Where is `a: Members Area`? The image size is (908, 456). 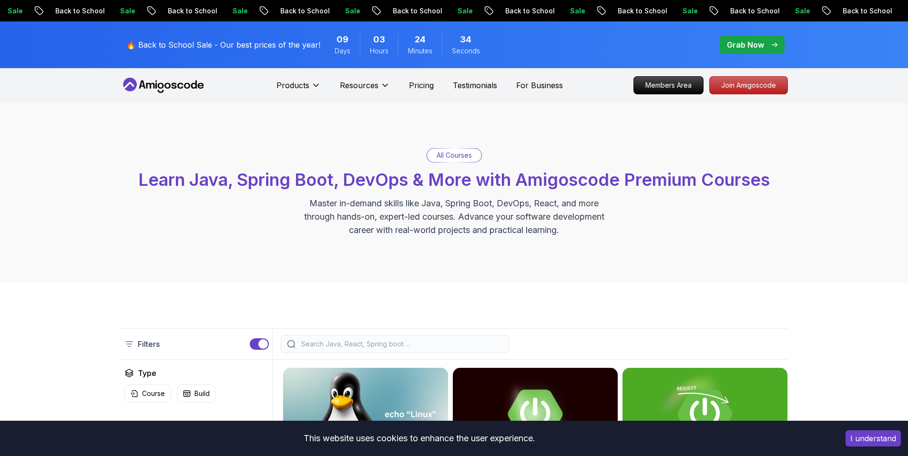
a: Members Area is located at coordinates (668, 85).